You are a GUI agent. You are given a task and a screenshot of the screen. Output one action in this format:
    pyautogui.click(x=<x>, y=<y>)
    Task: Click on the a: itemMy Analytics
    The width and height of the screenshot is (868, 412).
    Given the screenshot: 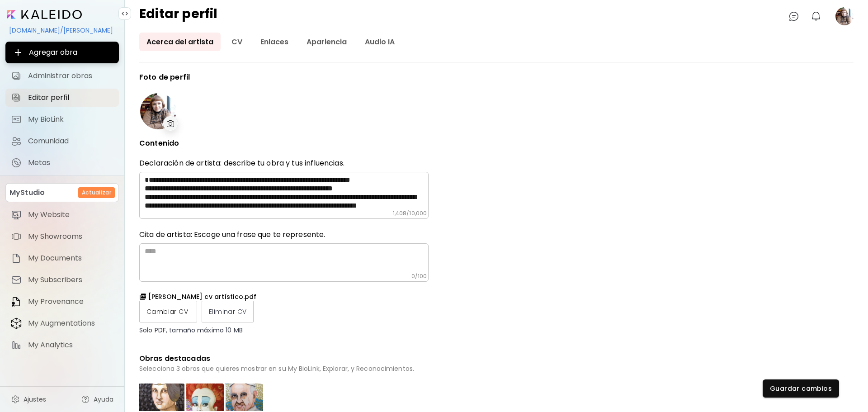 What is the action you would take?
    pyautogui.click(x=62, y=345)
    